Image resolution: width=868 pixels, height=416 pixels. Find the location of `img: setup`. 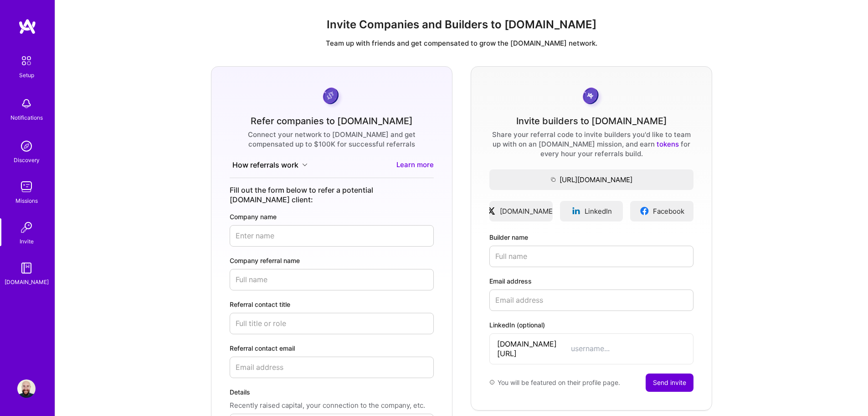

img: setup is located at coordinates (26, 61).